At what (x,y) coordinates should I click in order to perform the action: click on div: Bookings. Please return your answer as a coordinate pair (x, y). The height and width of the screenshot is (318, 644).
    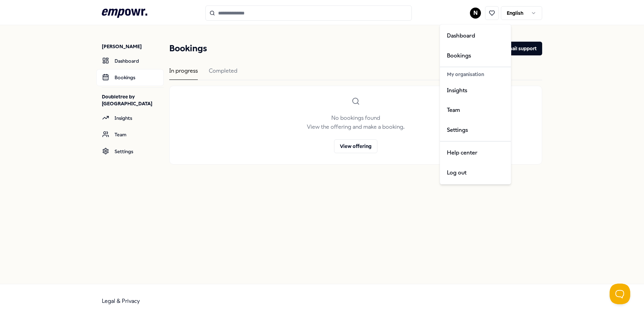
    Looking at the image, I should click on (475, 56).